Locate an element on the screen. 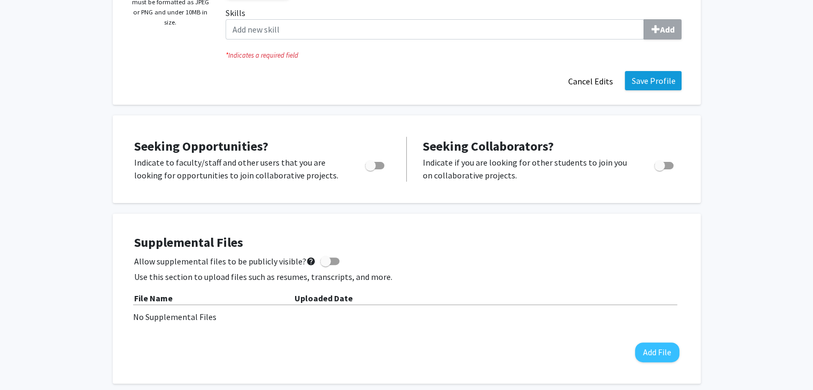 The image size is (813, 390). i: Indicates a required field is located at coordinates (453, 55).